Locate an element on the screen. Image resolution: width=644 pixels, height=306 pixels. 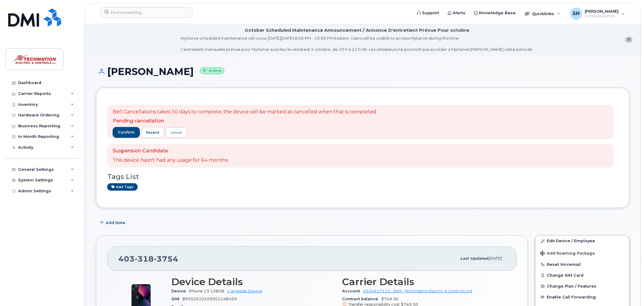
button: Enable Call Forwarding is located at coordinates (582, 297).